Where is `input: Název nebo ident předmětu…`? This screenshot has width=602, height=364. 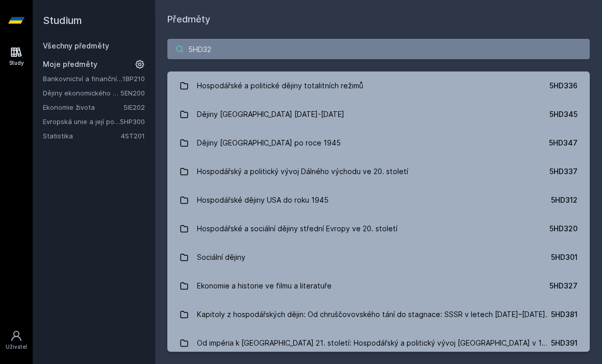 input: Název nebo ident předmětu… is located at coordinates (378, 49).